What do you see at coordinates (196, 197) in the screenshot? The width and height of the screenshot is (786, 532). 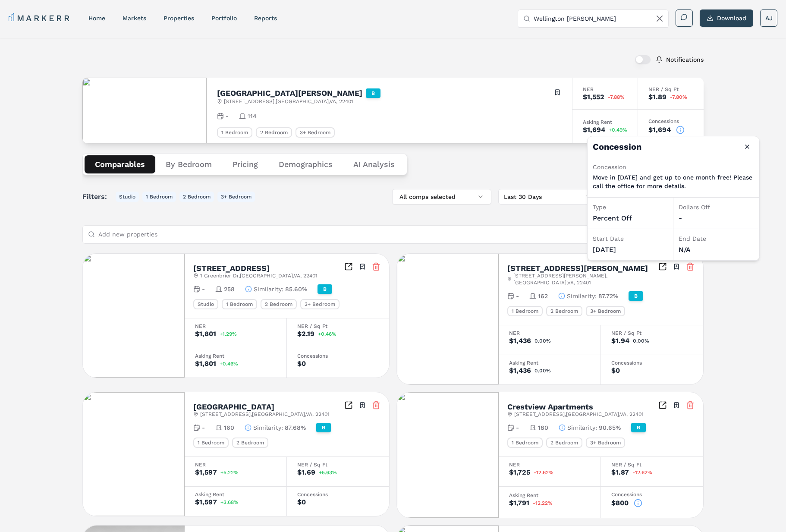 I see `button: 2 Bedroom` at bounding box center [196, 197].